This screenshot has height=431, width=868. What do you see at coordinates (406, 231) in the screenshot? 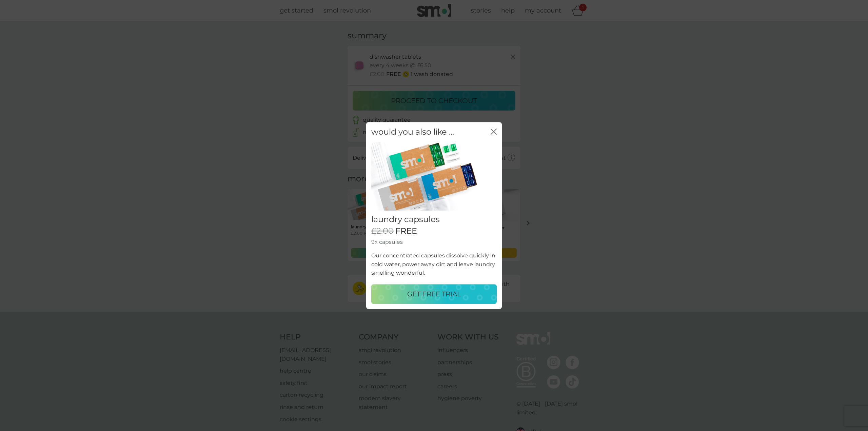
I see `span: FREE` at bounding box center [406, 231].